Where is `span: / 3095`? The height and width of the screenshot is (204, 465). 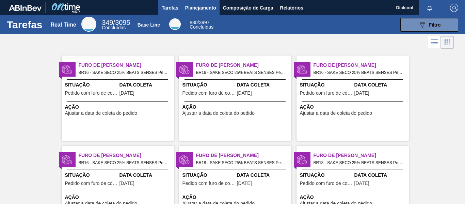 span: / 3095 is located at coordinates (116, 22).